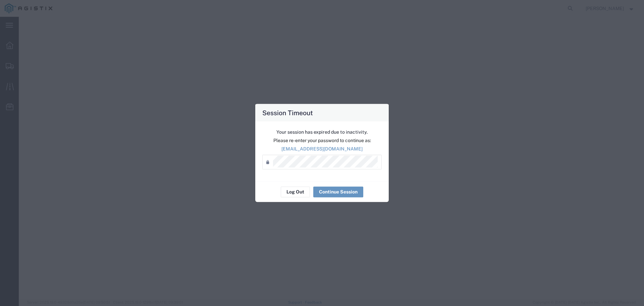 The height and width of the screenshot is (306, 644). I want to click on button: Log Out, so click(295, 192).